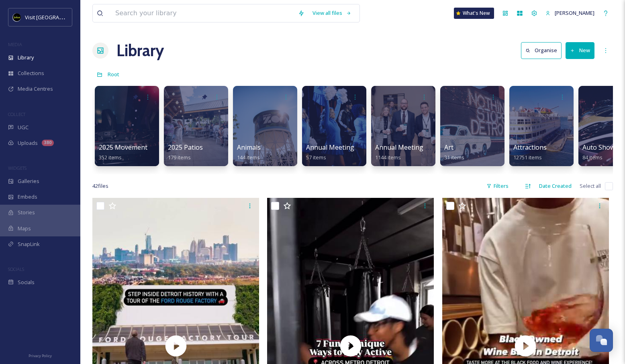  Describe the element at coordinates (601, 340) in the screenshot. I see `button: Open Chat` at that location.